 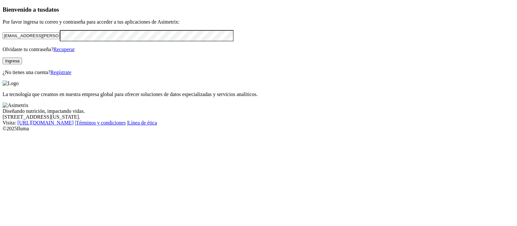 What do you see at coordinates (101, 123) in the screenshot?
I see `a: Términos y condiciones` at bounding box center [101, 123].